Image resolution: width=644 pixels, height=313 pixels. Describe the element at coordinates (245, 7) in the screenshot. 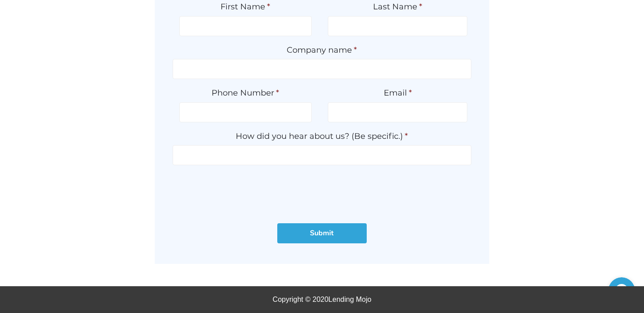

I see `label: First Name` at that location.